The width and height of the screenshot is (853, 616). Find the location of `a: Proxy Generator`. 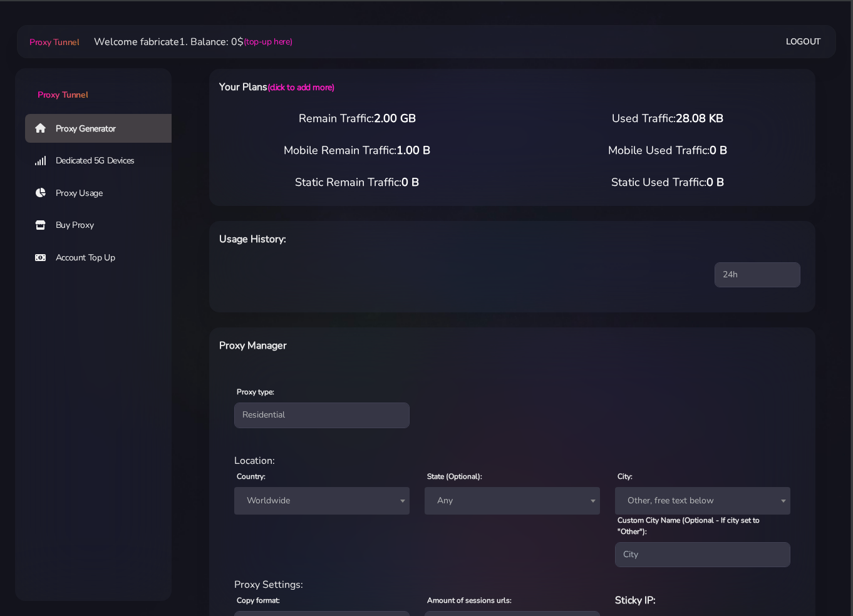

a: Proxy Generator is located at coordinates (103, 128).